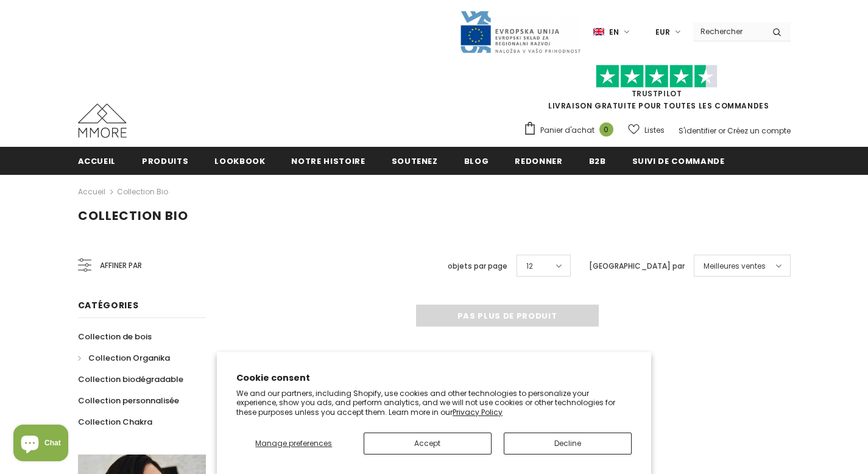 The image size is (868, 474). I want to click on img: Javni Razpis, so click(520, 32).